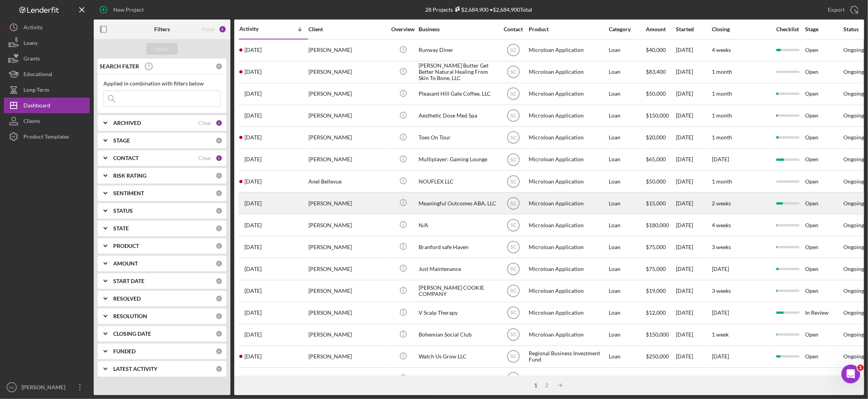 This screenshot has width=868, height=399. Describe the element at coordinates (253, 334) in the screenshot. I see `time: 2025-08-22 05:12` at that location.